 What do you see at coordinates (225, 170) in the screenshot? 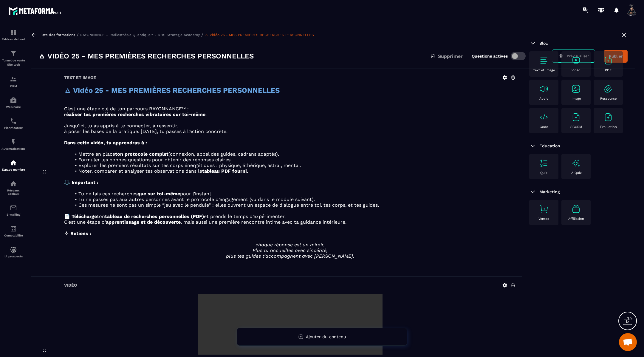
I see `strong: tableau PDF fourni` at bounding box center [225, 170].